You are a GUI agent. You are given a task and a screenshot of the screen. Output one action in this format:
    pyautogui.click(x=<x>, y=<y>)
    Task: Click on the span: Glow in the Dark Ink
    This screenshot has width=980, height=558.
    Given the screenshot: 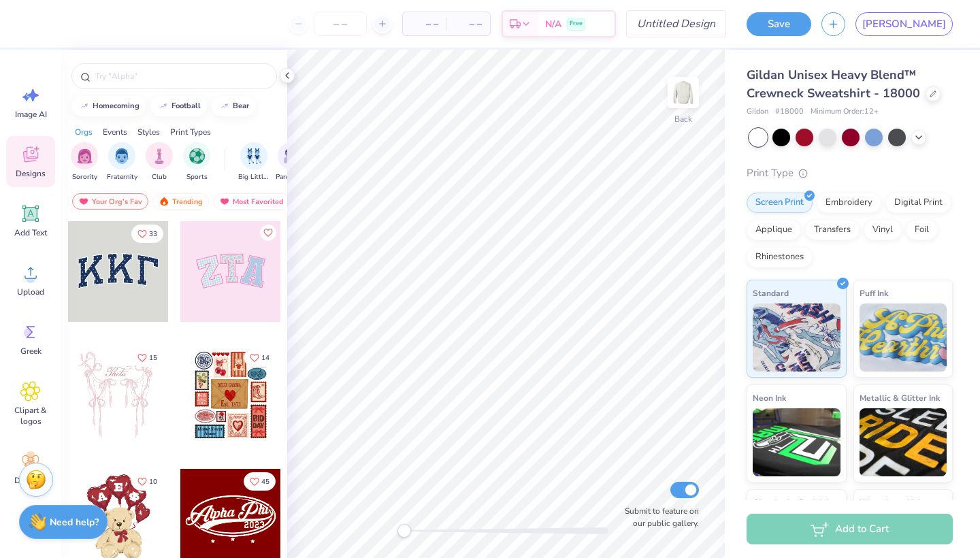 What is the action you would take?
    pyautogui.click(x=792, y=503)
    